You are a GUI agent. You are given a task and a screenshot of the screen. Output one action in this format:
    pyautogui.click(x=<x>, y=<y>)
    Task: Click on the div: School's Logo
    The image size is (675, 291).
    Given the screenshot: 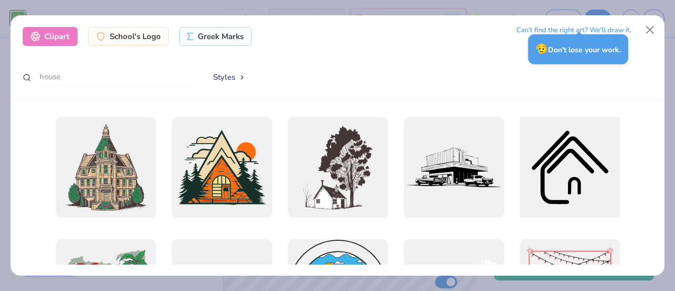 What is the action you would take?
    pyautogui.click(x=128, y=36)
    